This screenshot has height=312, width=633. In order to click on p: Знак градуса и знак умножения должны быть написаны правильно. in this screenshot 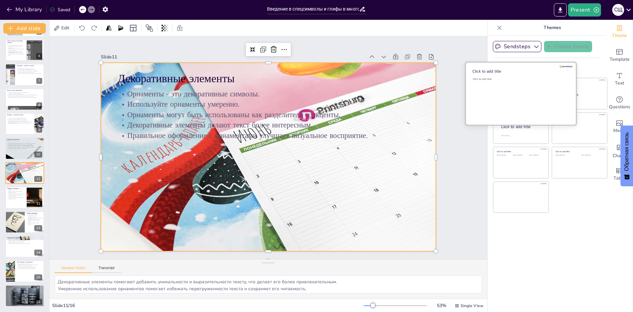, I will do `click(25, 145)`.